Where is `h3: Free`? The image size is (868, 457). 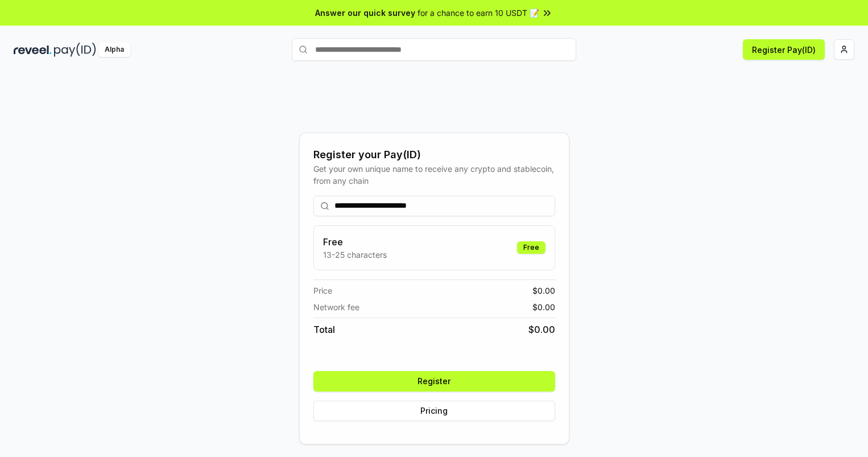 h3: Free is located at coordinates (355, 242).